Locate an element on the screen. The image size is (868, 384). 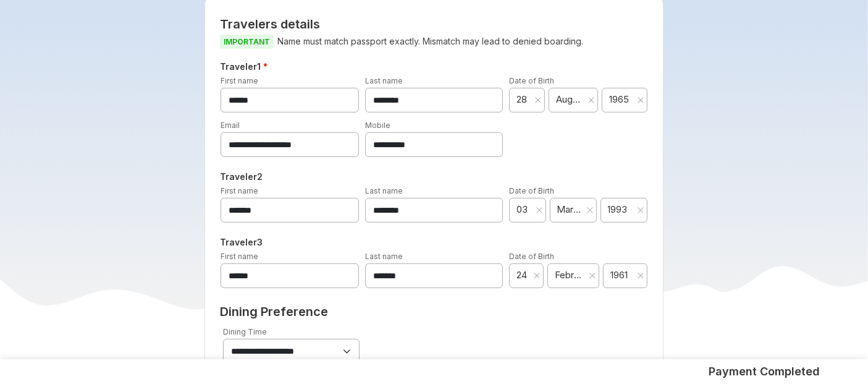
h5: Traveler 2 is located at coordinates (433, 177).